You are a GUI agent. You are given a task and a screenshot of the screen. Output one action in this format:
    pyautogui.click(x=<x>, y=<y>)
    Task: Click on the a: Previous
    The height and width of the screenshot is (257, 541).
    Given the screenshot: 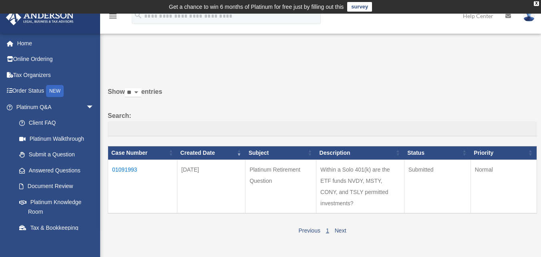 What is the action you would take?
    pyautogui.click(x=309, y=230)
    